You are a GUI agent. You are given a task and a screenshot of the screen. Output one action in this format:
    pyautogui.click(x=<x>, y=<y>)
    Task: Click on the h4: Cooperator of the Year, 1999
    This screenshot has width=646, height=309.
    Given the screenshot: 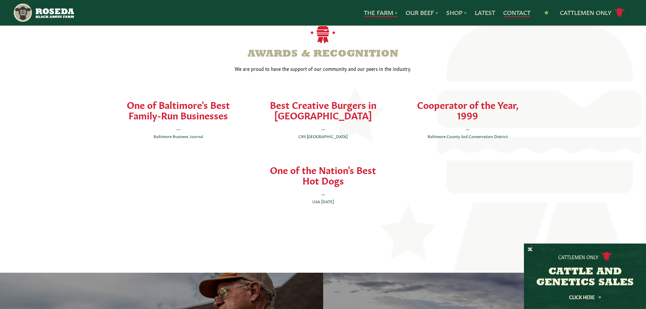 What is the action you would take?
    pyautogui.click(x=468, y=110)
    